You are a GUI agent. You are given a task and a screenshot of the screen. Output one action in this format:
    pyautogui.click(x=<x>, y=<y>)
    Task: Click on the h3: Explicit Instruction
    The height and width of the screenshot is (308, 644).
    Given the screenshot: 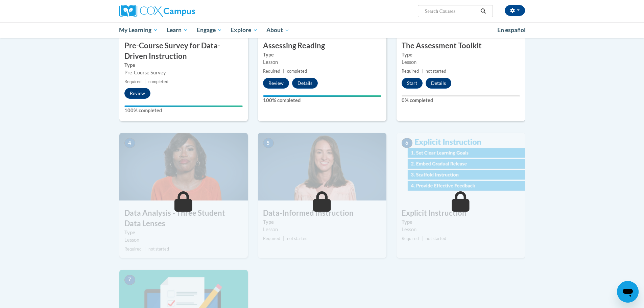 What is the action you would take?
    pyautogui.click(x=461, y=213)
    